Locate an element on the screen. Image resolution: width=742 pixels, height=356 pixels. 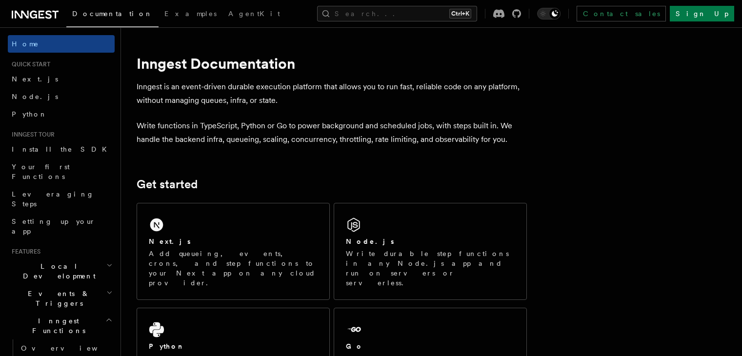
span: Setting up your app is located at coordinates (54, 226).